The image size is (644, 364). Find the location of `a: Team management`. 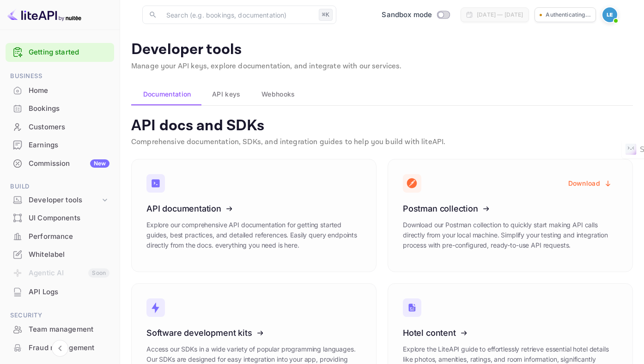

a: Team management is located at coordinates (60, 329).